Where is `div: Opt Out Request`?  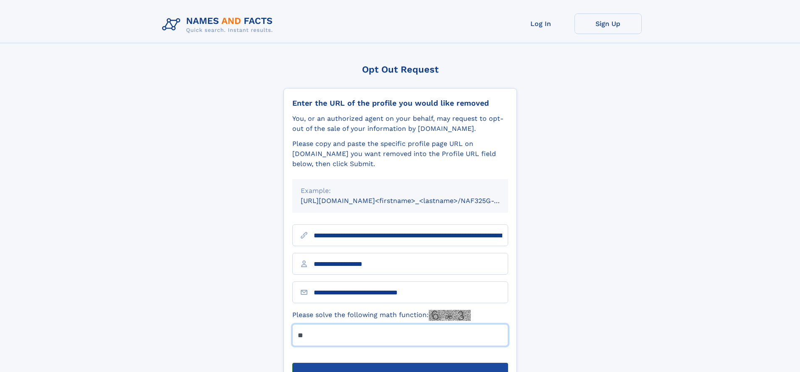
div: Opt Out Request is located at coordinates (400, 69).